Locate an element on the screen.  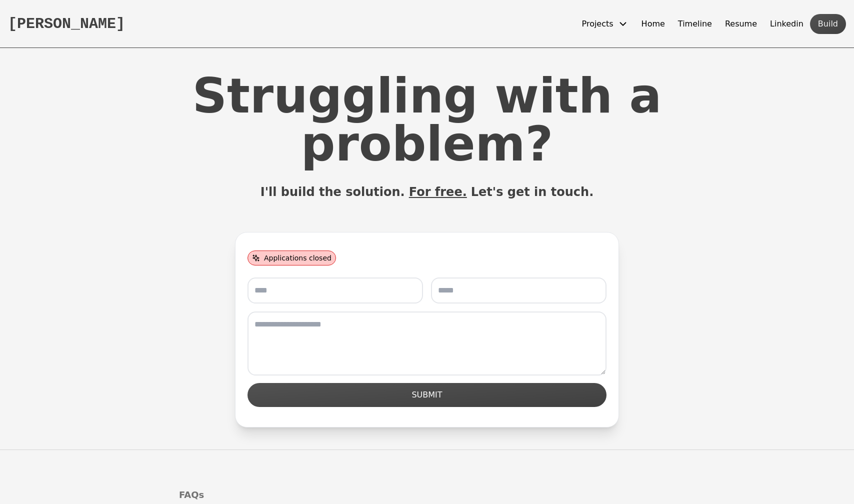
button: Linkedin is located at coordinates (787, 24).